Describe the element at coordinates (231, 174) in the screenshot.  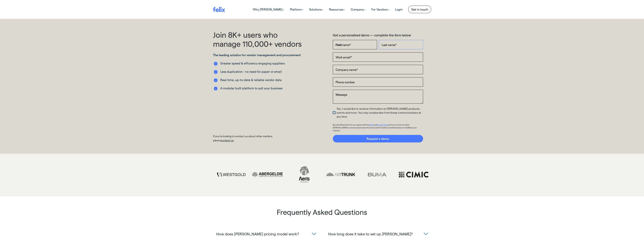
I see `img: westgold grey scale` at that location.